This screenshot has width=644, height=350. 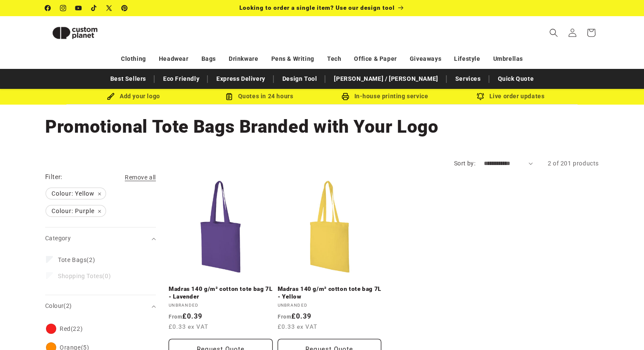 What do you see at coordinates (76, 211) in the screenshot?
I see `span: Colour: Purple` at bounding box center [76, 211].